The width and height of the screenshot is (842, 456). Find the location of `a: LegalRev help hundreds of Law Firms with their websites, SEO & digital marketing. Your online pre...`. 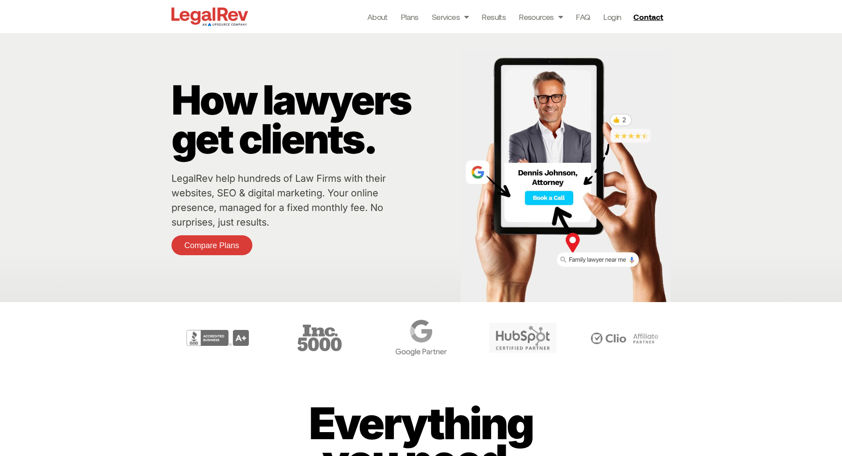

a: LegalRev help hundreds of Law Firms with their websites, SEO & digital marketing. Your online pre... is located at coordinates (278, 200).